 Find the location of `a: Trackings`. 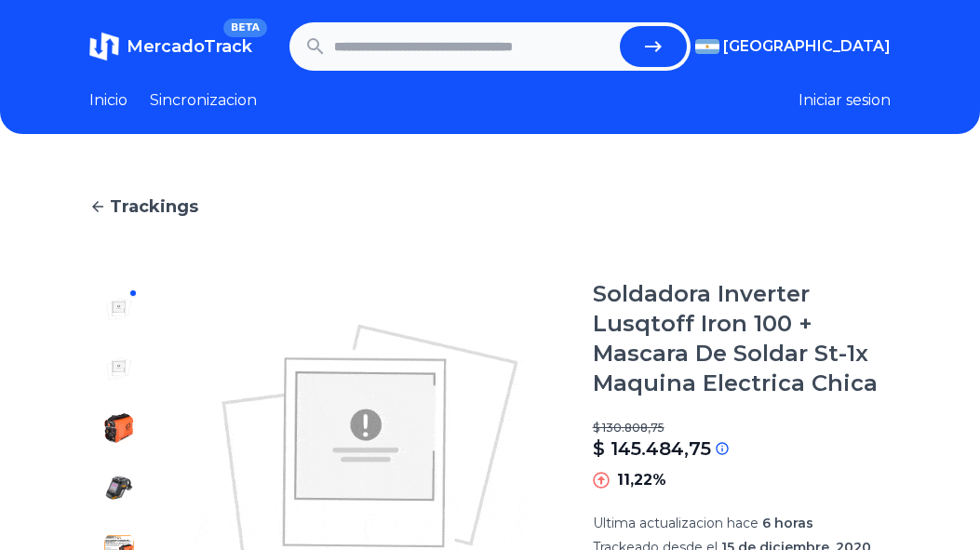

a: Trackings is located at coordinates (489, 207).